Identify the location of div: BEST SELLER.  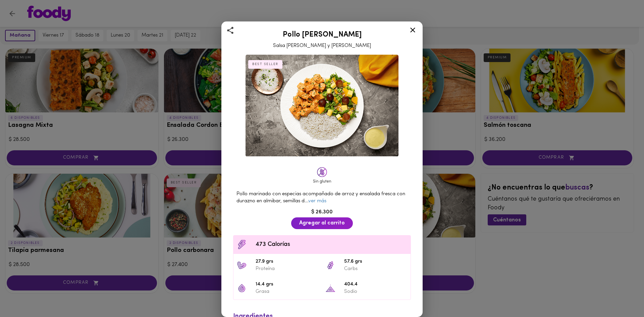
(266, 64).